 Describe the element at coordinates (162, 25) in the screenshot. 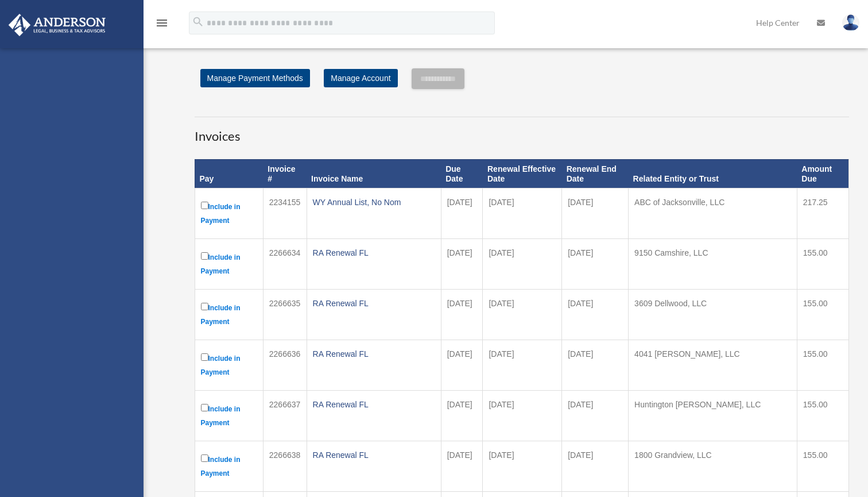

I see `a: menu` at that location.